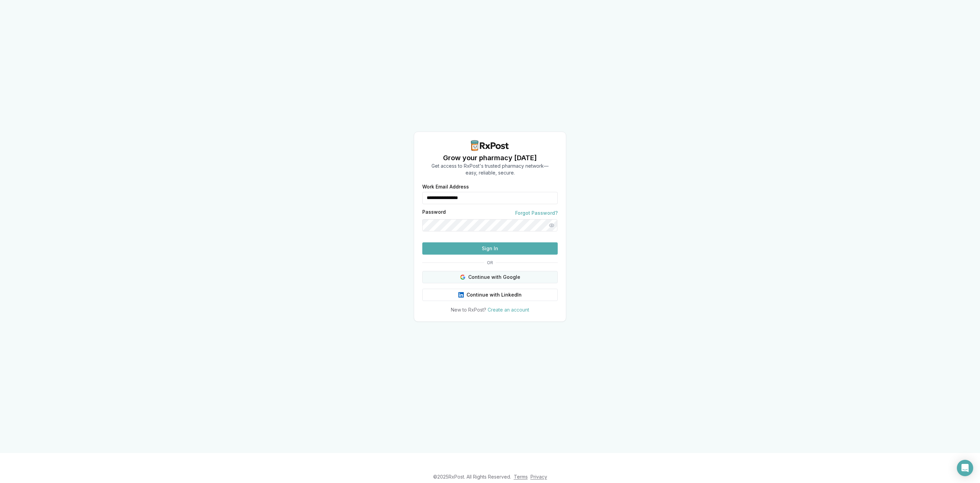 The height and width of the screenshot is (483, 980). I want to click on img: RxPost Logo, so click(490, 145).